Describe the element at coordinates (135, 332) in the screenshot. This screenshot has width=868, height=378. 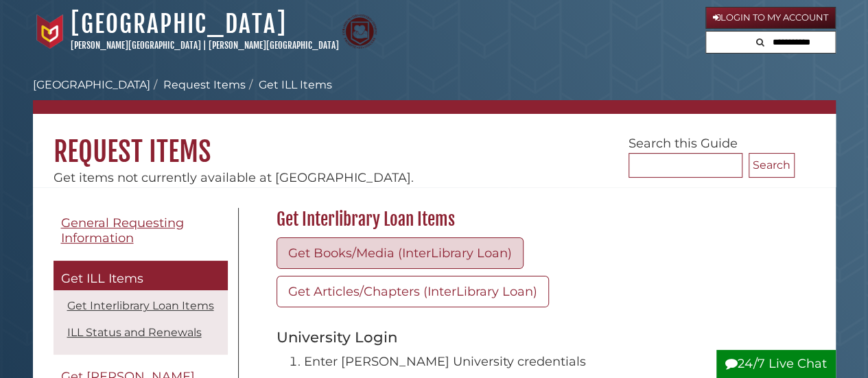
I see `a: ILL Status and Renewals` at that location.